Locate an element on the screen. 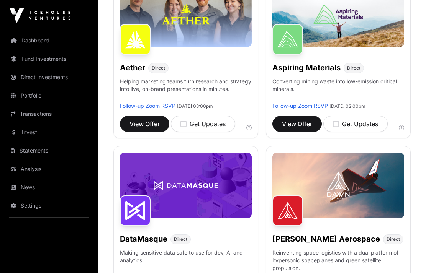 This screenshot has width=426, height=273. img: Aether is located at coordinates (135, 39).